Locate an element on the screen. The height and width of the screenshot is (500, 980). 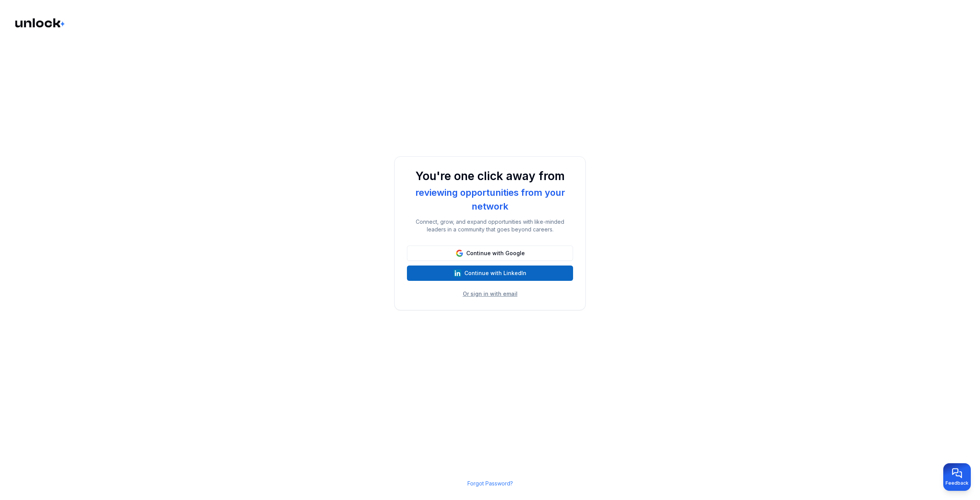
p: Connect, grow, and expand opportunities with like-minded leaders in a community that goes beyond ... is located at coordinates (490, 226).